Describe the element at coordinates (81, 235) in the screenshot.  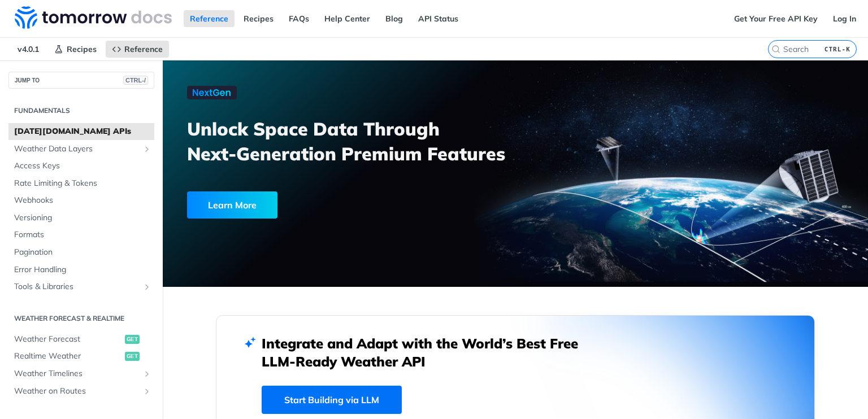
I see `a: Formats` at that location.